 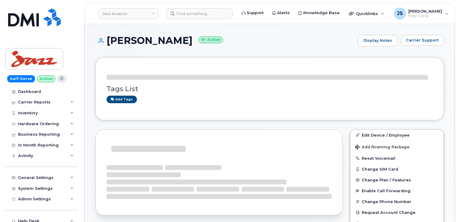 What do you see at coordinates (386, 191) in the screenshot?
I see `span: Enable Call Forwarding` at bounding box center [386, 191].